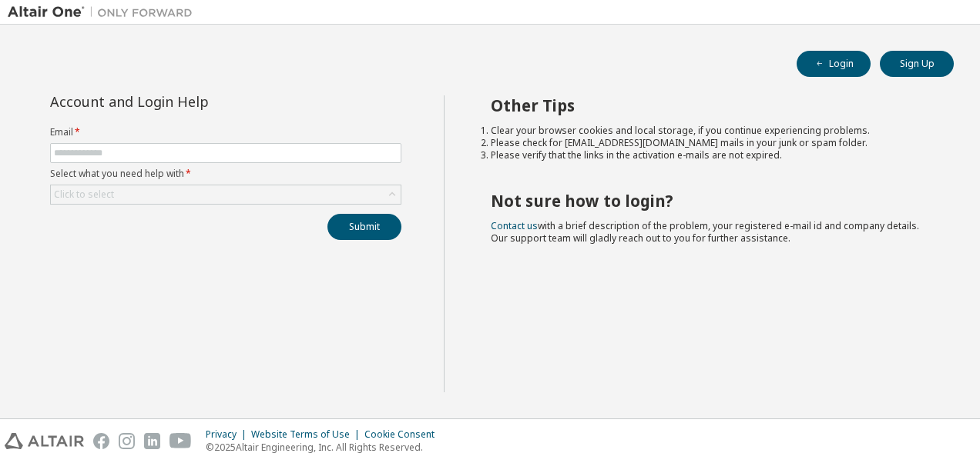  I want to click on button: Login, so click(833, 64).